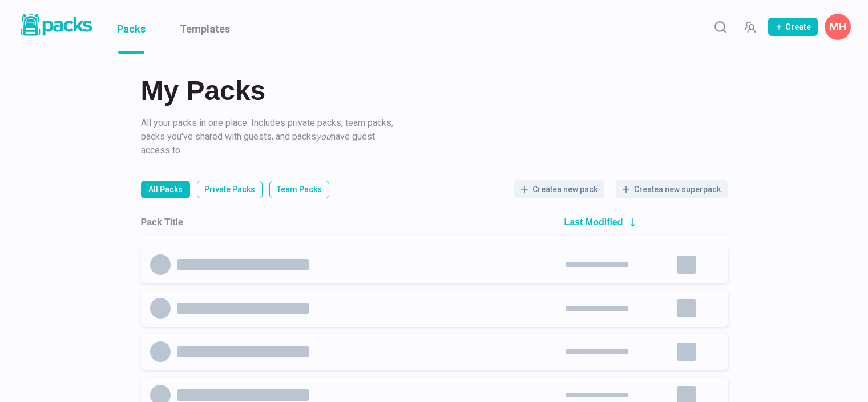  Describe the element at coordinates (55, 27) in the screenshot. I see `a: Packs logo` at that location.